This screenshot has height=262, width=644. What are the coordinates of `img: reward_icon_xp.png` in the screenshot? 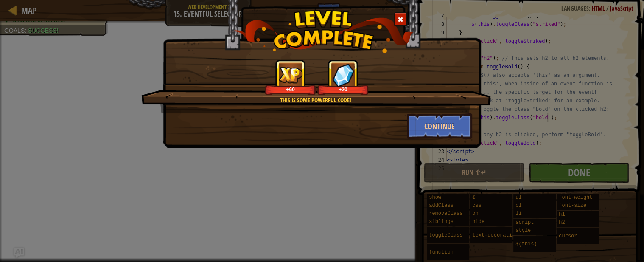 It's located at (290, 75).